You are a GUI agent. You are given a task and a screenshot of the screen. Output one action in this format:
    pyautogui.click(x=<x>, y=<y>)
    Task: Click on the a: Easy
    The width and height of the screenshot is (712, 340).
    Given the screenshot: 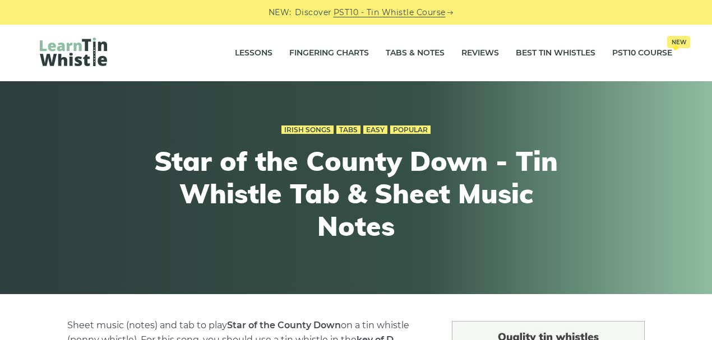 What is the action you would take?
    pyautogui.click(x=375, y=130)
    